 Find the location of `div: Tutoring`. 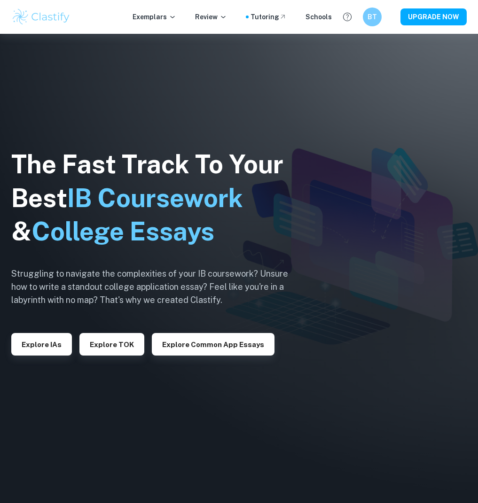

div: Tutoring is located at coordinates (268, 17).